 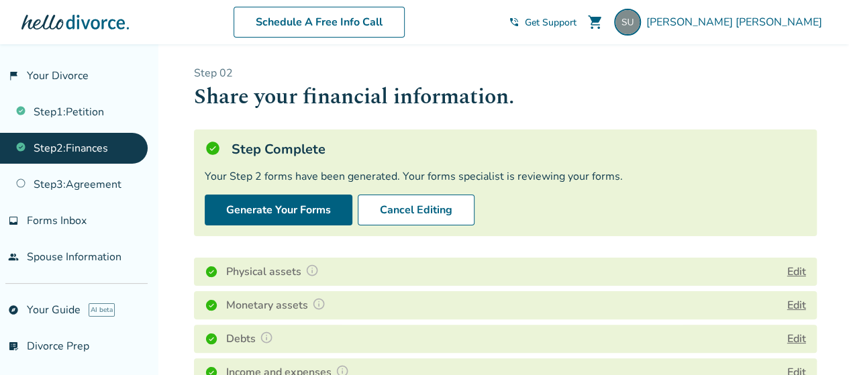 I want to click on h4: Debts, so click(x=252, y=339).